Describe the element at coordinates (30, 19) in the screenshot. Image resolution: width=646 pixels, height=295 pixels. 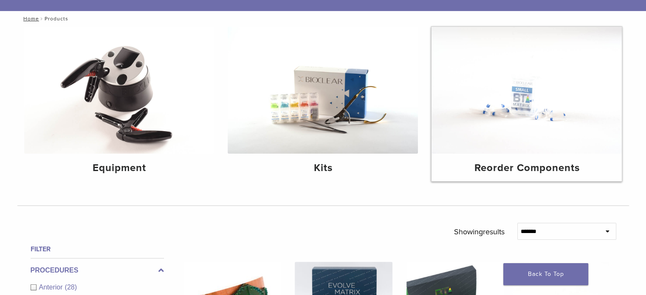
I see `a: Home` at that location.